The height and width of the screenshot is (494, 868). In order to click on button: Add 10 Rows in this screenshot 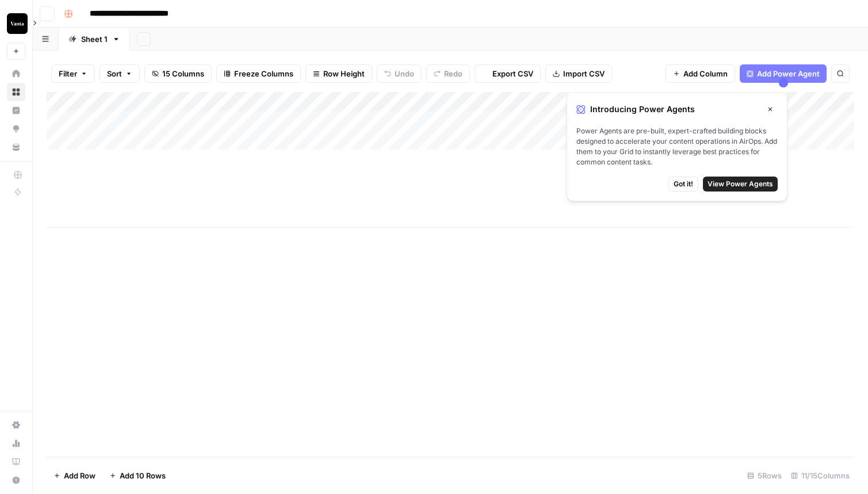, I will do `click(137, 476)`.